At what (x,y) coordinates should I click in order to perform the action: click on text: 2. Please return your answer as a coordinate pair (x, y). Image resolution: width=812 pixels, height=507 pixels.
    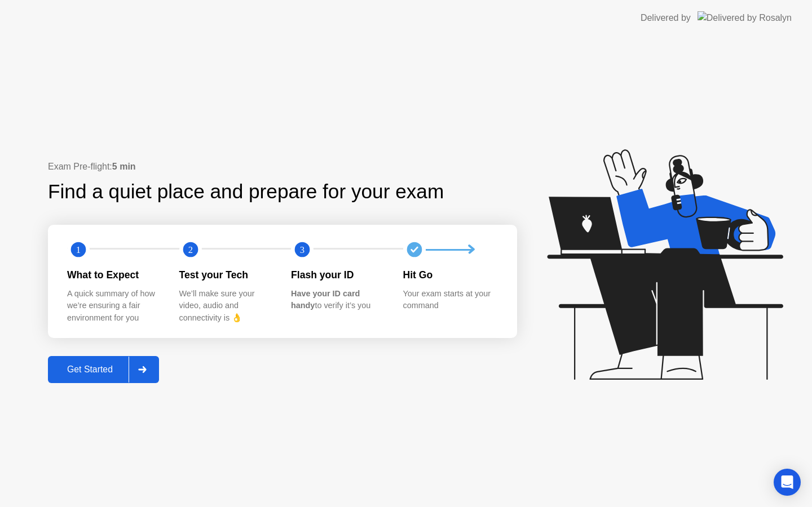
    Looking at the image, I should click on (190, 250).